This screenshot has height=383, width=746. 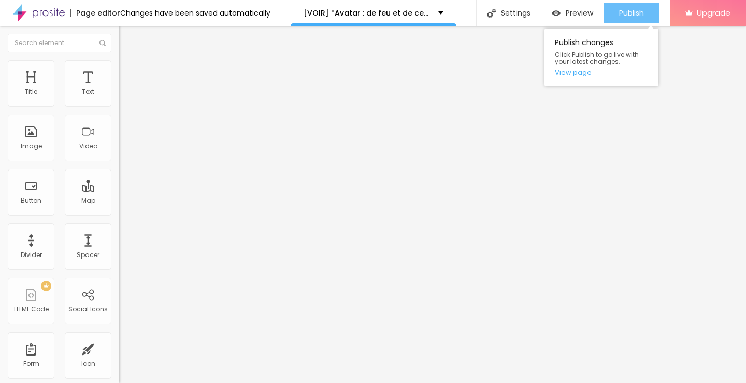 I want to click on button: Publish, so click(x=632, y=13).